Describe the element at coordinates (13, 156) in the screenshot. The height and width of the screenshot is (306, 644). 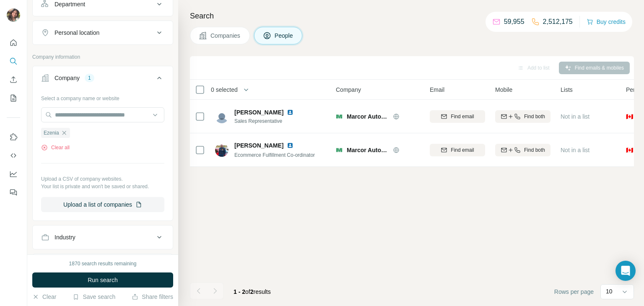
I see `button: Use Surfe API` at that location.